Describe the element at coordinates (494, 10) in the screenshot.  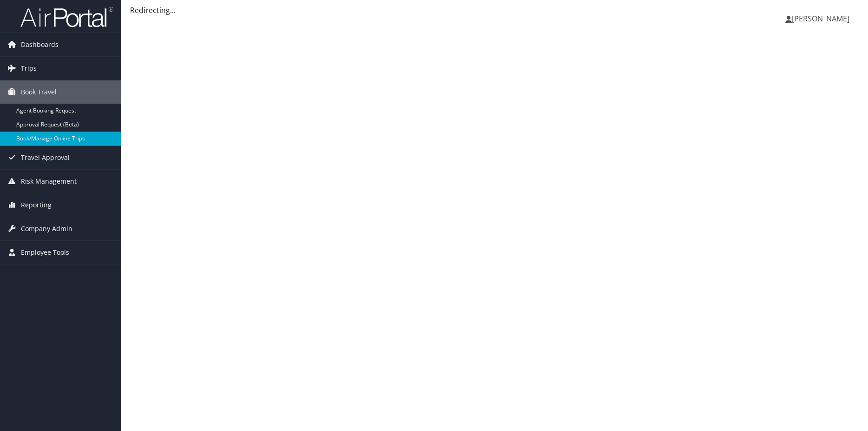
I see `div: Redirecting...` at that location.